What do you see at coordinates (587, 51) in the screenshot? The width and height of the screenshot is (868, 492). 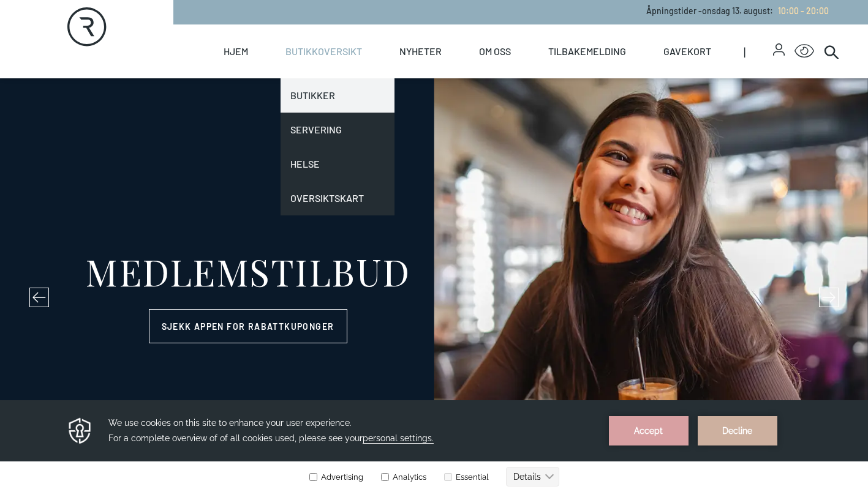 I see `a: Tilbakemelding` at bounding box center [587, 51].